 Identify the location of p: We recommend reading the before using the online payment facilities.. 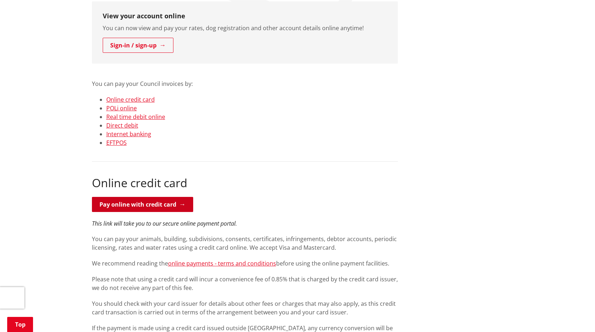
(245, 263).